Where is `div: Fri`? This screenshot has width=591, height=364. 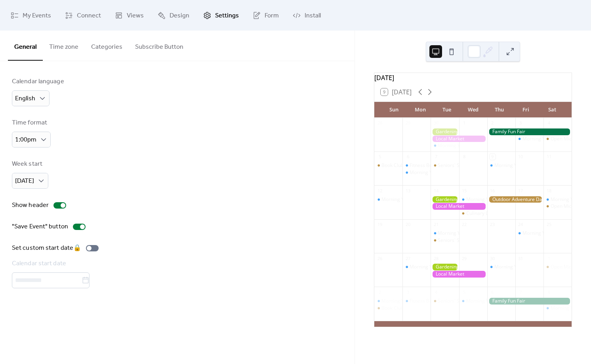 div: Fri is located at coordinates (526, 110).